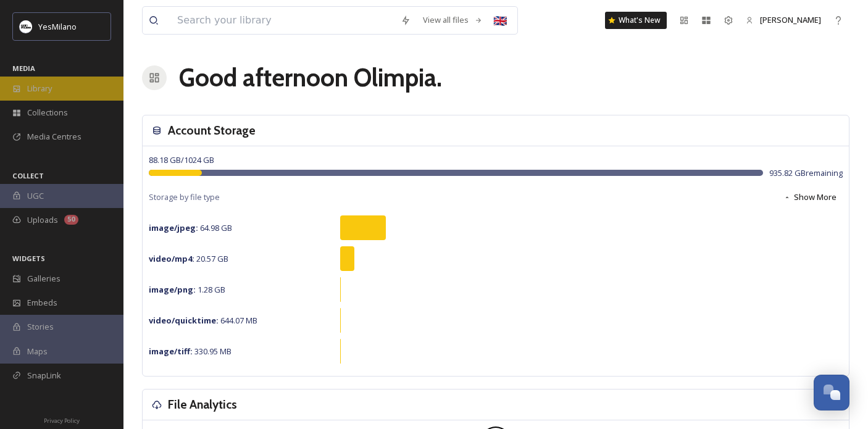  I want to click on span: 330.95 MB, so click(190, 351).